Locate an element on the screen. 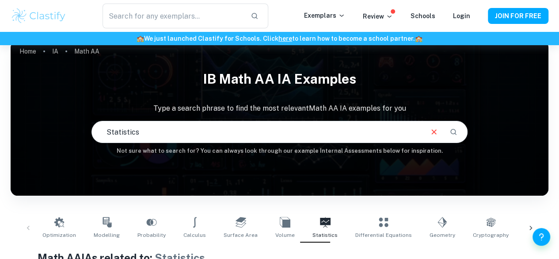 The width and height of the screenshot is (559, 259). span: Volume is located at coordinates (285, 235).